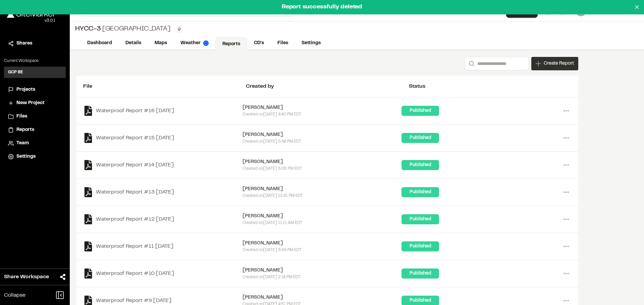 This screenshot has width=644, height=305. I want to click on div: File, so click(164, 87).